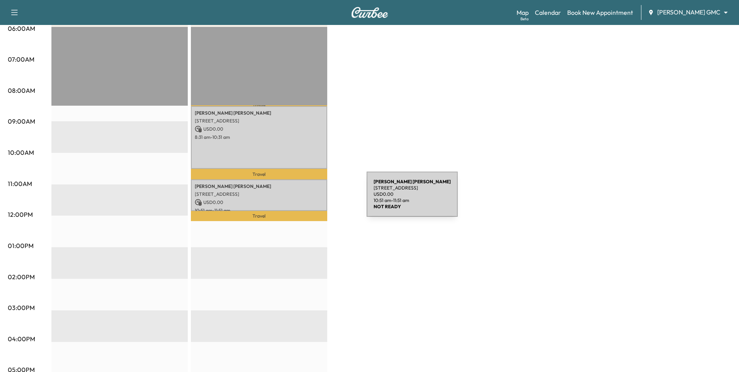  I want to click on p: 04:00PM, so click(21, 339).